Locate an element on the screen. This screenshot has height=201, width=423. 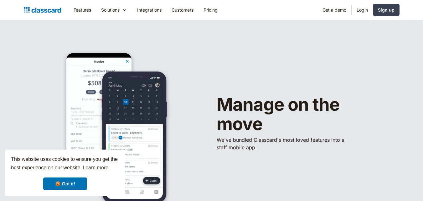
a: Integrations is located at coordinates (149, 10).